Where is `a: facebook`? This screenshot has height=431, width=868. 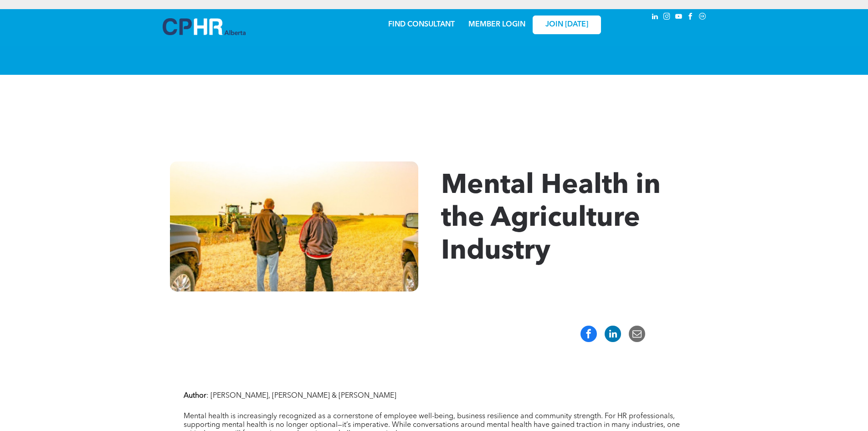 a: facebook is located at coordinates (691, 18).